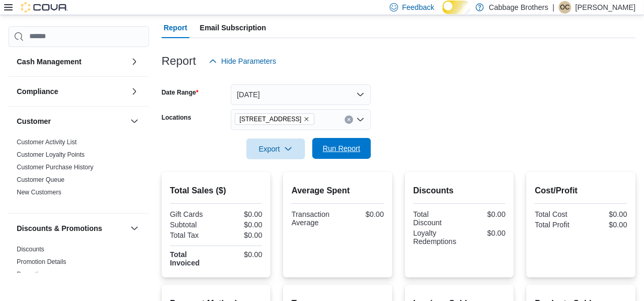 The width and height of the screenshot is (644, 301). What do you see at coordinates (39, 192) in the screenshot?
I see `span: New Customers` at bounding box center [39, 192].